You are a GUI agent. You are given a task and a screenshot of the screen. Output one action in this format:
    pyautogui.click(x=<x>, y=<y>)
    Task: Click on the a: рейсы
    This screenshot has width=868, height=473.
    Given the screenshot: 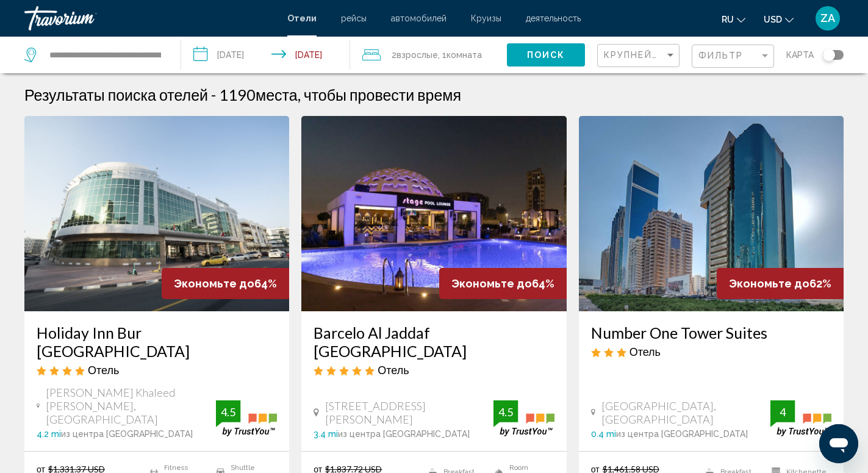 What is the action you would take?
    pyautogui.click(x=353, y=18)
    